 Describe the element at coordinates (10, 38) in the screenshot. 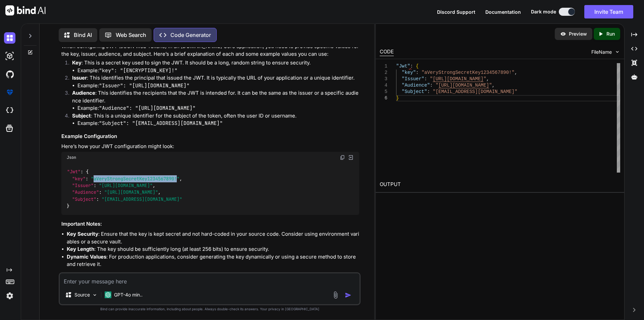

I see `img: darkChat` at that location.